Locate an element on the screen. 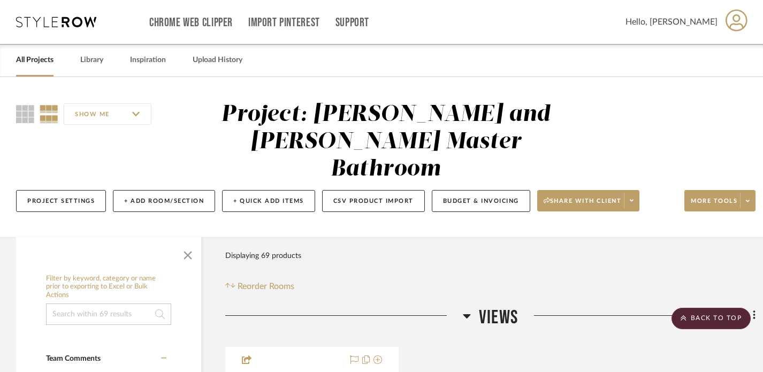 Image resolution: width=763 pixels, height=372 pixels. button: Project Settings is located at coordinates (61, 201).